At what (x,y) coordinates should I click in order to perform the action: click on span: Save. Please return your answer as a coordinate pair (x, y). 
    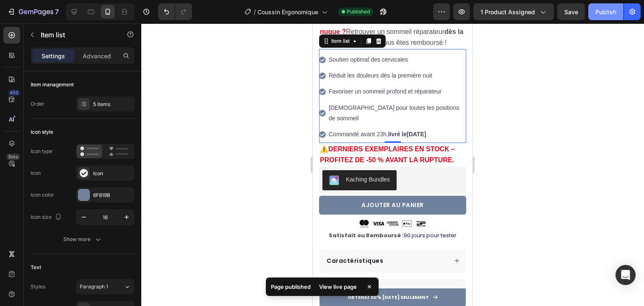
    Looking at the image, I should click on (571, 12).